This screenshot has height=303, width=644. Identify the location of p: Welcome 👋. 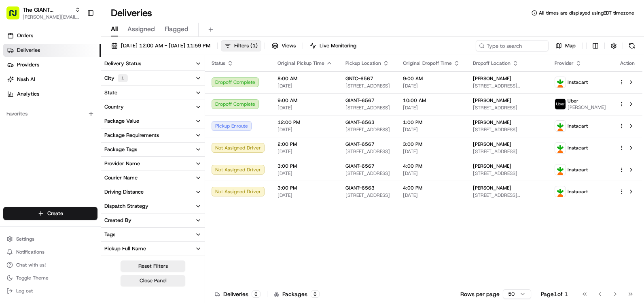
(77, 39).